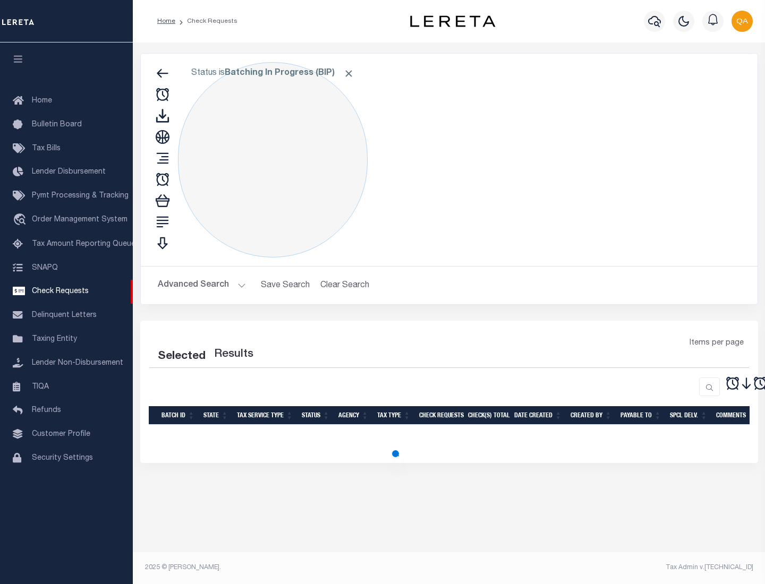  What do you see at coordinates (46, 411) in the screenshot?
I see `span: Refunds` at bounding box center [46, 411].